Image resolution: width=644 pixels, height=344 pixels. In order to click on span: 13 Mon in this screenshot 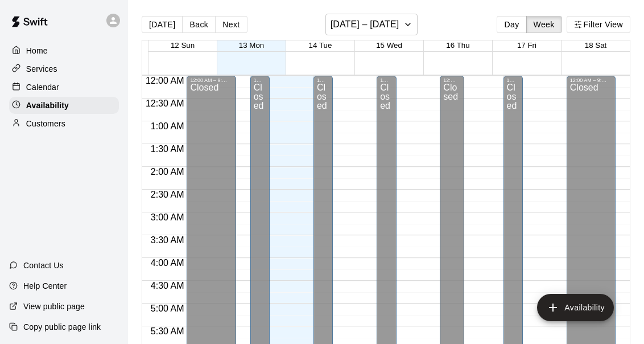, I will do `click(251, 45)`.